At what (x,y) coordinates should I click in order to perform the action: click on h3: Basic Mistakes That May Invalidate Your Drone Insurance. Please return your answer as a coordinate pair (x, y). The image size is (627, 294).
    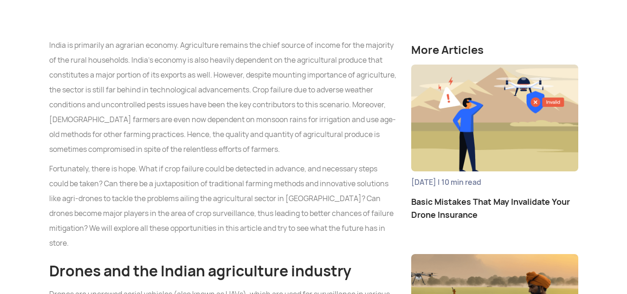
    Looking at the image, I should click on (495, 208).